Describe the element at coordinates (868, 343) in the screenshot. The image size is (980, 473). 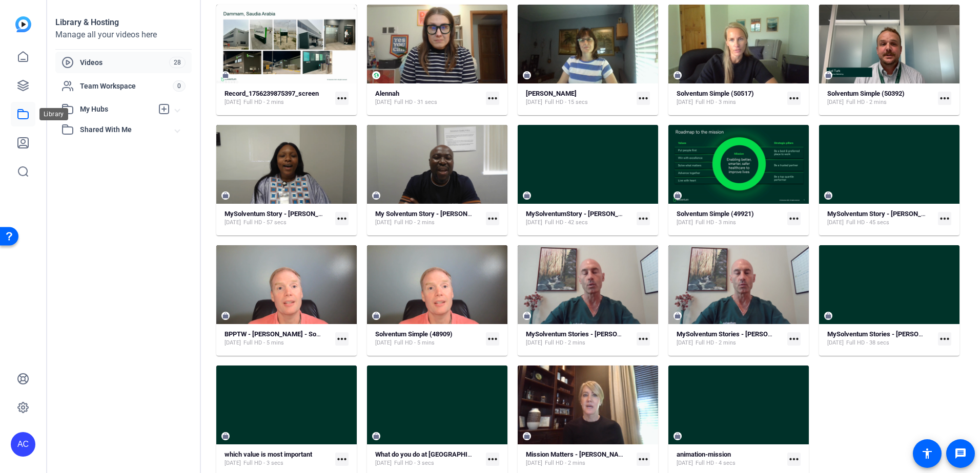
I see `span: Full HD - 38 secs` at that location.